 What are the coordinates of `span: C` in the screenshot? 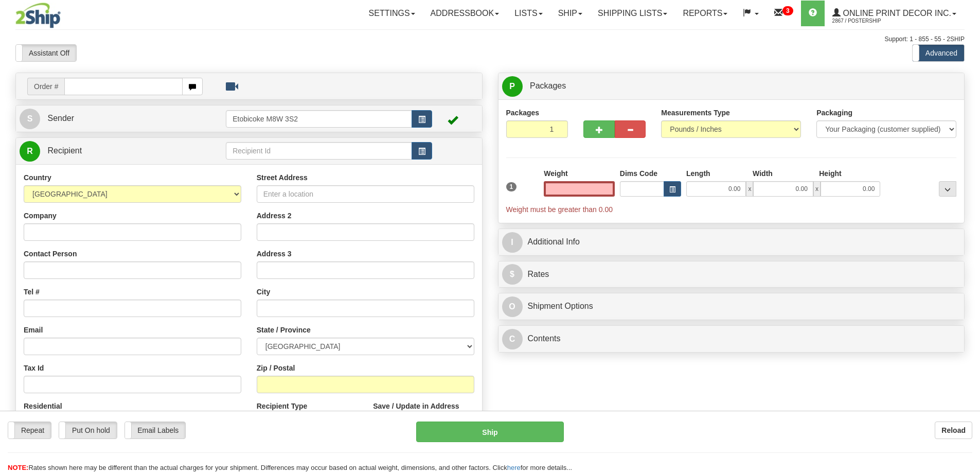 It's located at (512, 339).